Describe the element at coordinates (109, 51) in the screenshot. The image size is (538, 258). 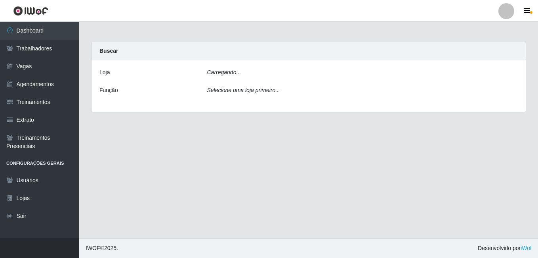
I see `strong: Buscar` at that location.